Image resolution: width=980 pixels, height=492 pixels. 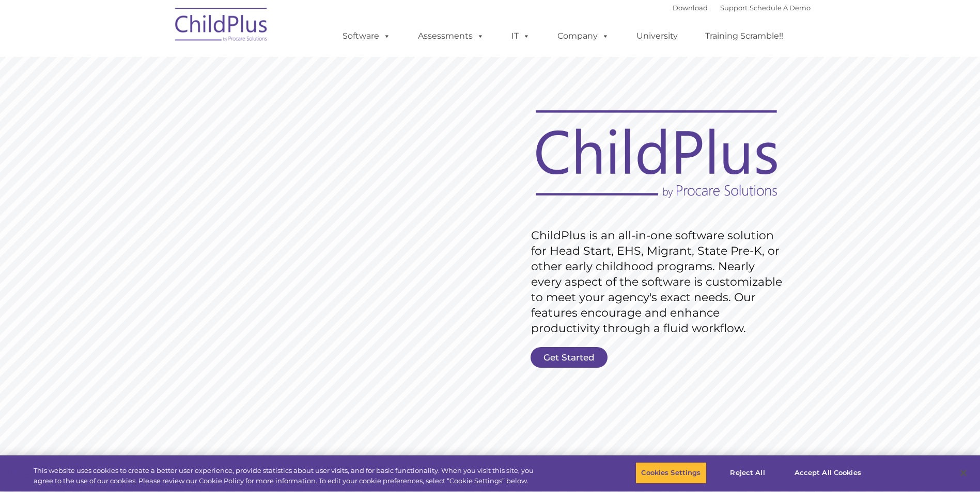 I want to click on a: University, so click(x=657, y=36).